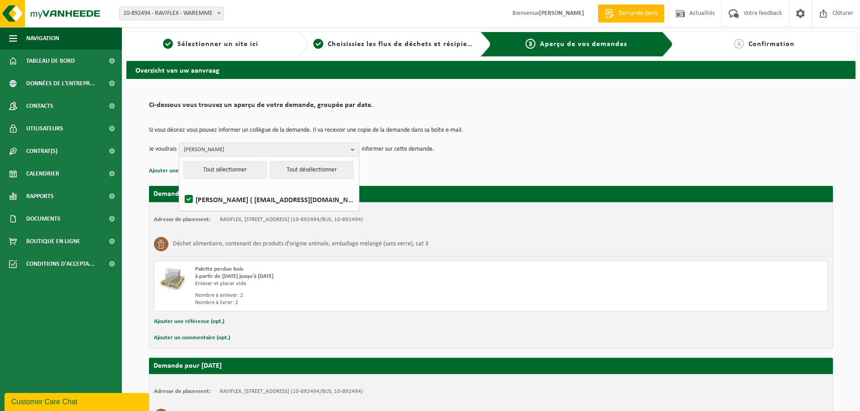  Describe the element at coordinates (490, 69) in the screenshot. I see `h2: Overzicht van uw aanvraag` at that location.